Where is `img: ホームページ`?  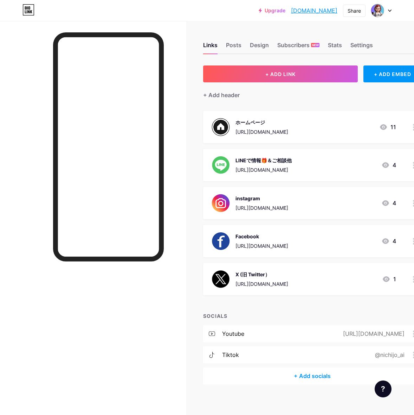 img: ホームページ is located at coordinates (221, 127).